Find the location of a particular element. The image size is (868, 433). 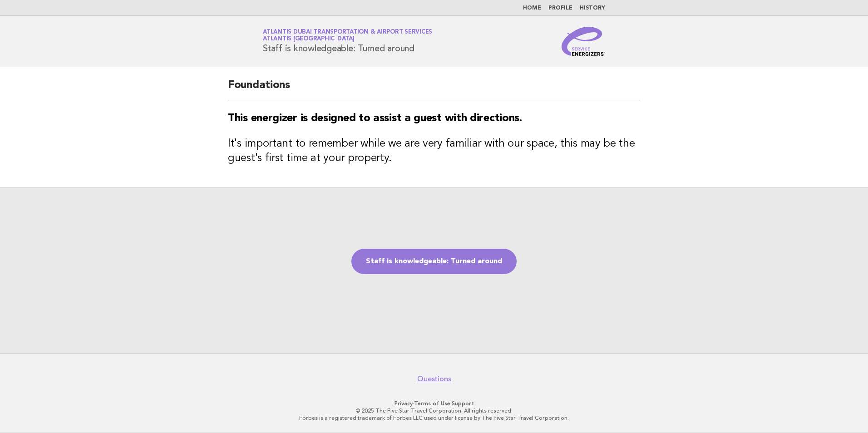

h2: Foundations is located at coordinates (434, 89).